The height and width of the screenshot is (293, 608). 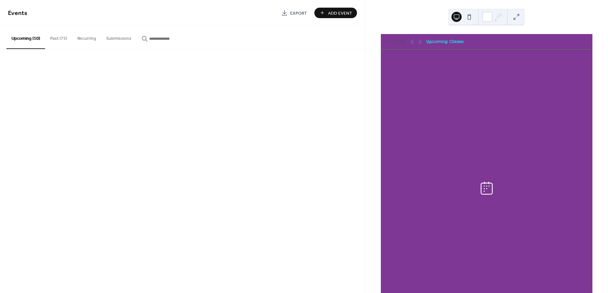 What do you see at coordinates (336, 13) in the screenshot?
I see `button: Add Event` at bounding box center [336, 13].